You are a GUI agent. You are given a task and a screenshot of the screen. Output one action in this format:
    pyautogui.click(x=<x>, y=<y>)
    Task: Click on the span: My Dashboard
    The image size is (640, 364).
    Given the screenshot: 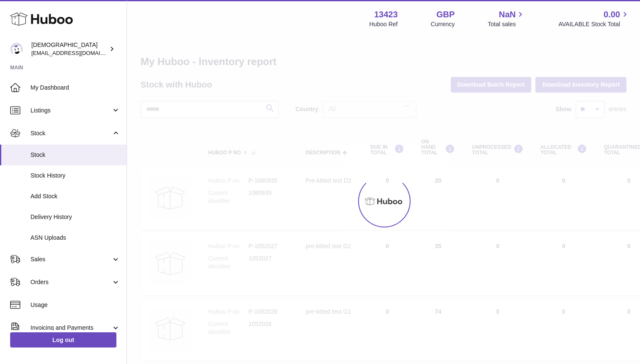 What is the action you would take?
    pyautogui.click(x=75, y=87)
    